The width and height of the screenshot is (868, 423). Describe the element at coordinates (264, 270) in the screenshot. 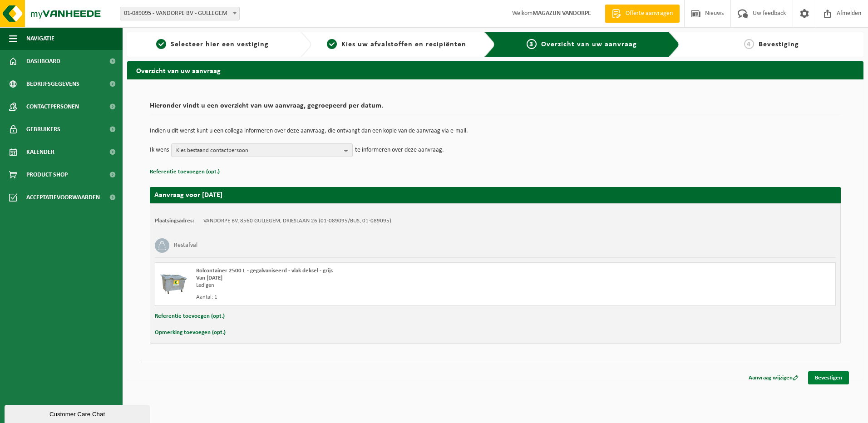

I see `span: Rolcontainer 2500 L - gegalvaniseerd - vlak deksel - grijs` at that location.